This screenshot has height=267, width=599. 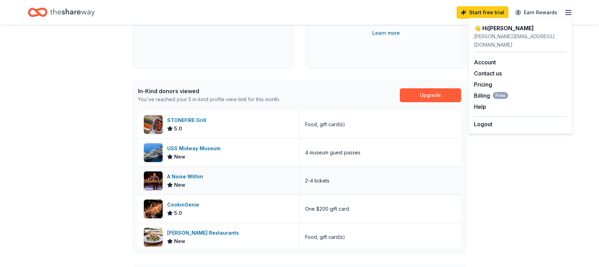 What do you see at coordinates (317, 181) in the screenshot?
I see `div: 2-4 tickets` at bounding box center [317, 181].